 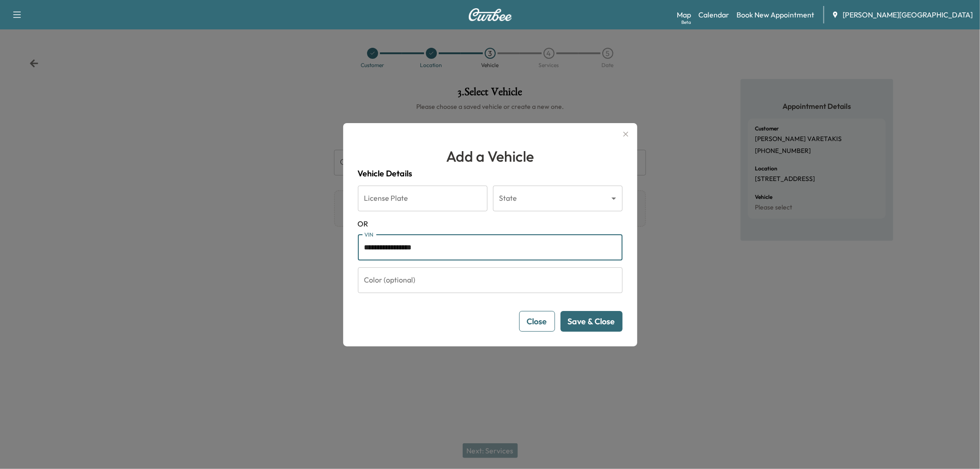 What do you see at coordinates (490, 156) in the screenshot?
I see `h1: Add a Vehicle` at bounding box center [490, 156].